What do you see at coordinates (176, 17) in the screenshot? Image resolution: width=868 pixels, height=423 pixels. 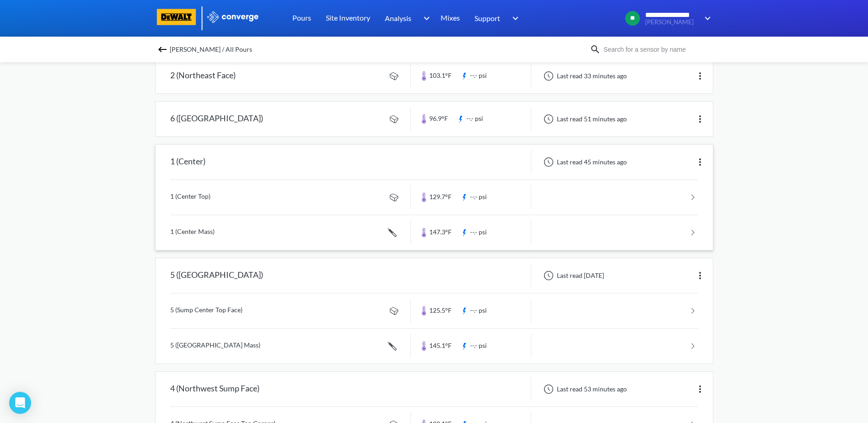 I see `img: logo-dewalt.svg` at bounding box center [176, 17].